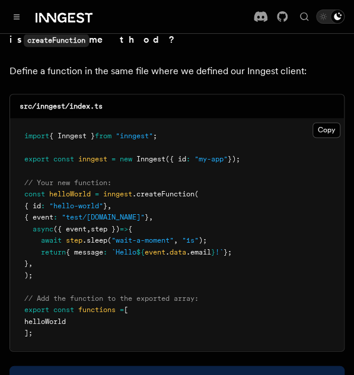 The height and width of the screenshot is (375, 354). Describe the element at coordinates (304, 17) in the screenshot. I see `button: Find something...` at that location.